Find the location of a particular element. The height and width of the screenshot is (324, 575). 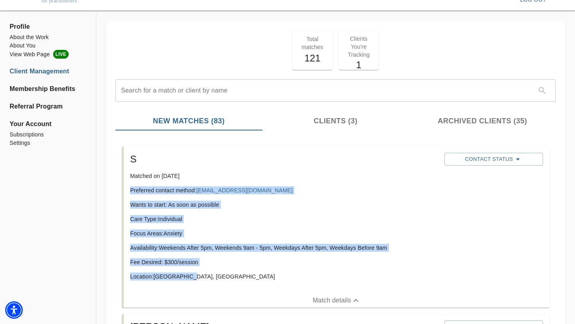

li: Membership Benefits is located at coordinates (48, 89).